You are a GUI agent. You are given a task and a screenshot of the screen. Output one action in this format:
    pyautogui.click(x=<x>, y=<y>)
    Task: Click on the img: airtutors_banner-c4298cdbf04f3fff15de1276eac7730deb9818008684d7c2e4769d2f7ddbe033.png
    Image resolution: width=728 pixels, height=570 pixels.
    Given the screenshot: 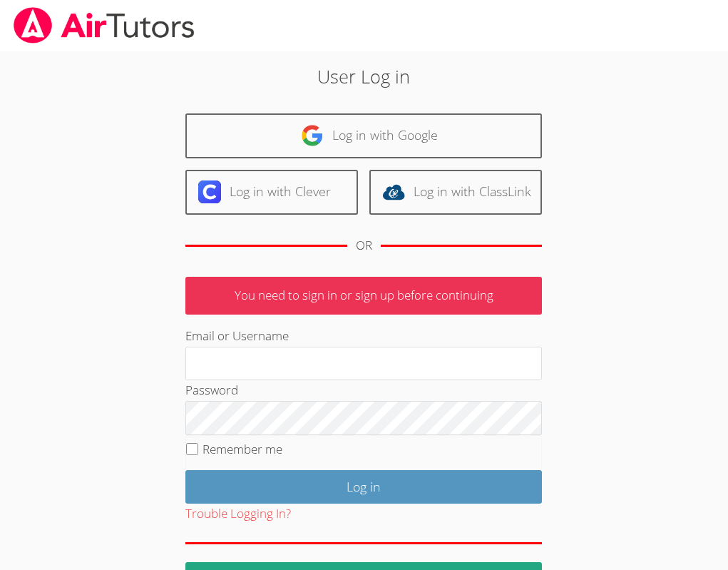 What is the action you would take?
    pyautogui.click(x=104, y=25)
    